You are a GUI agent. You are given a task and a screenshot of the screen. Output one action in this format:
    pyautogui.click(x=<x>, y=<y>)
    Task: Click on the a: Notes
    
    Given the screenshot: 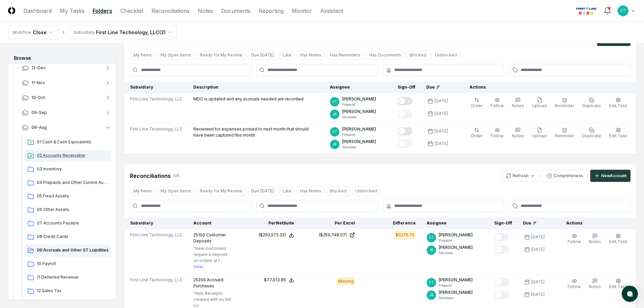 What is the action you would take?
    pyautogui.click(x=205, y=11)
    